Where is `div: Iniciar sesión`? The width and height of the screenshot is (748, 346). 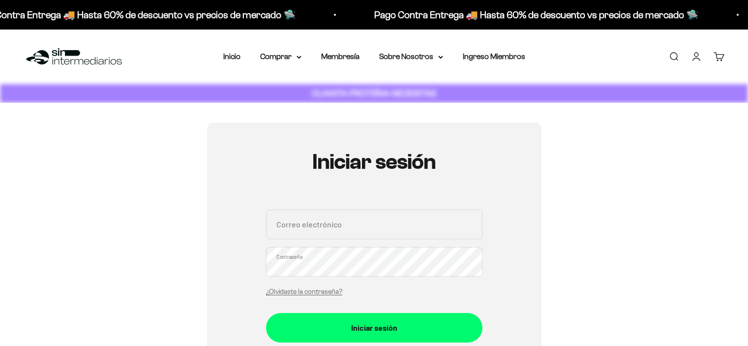 div: Iniciar sesión is located at coordinates (374, 328).